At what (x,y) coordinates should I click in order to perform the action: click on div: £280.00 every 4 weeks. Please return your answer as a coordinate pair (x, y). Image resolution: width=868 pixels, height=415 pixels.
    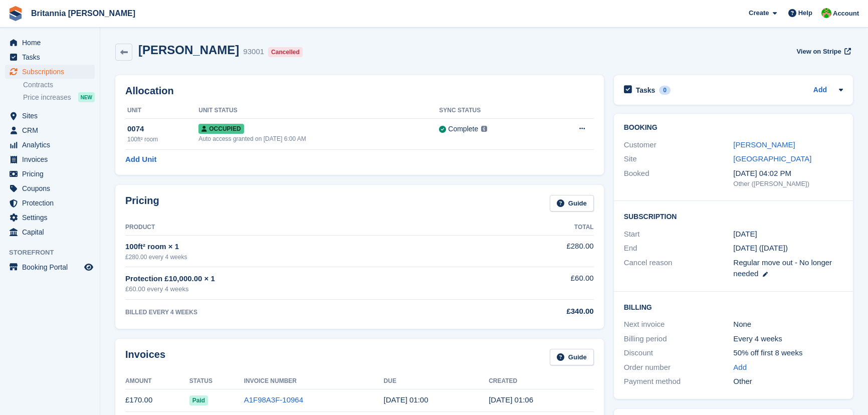
    Looking at the image, I should click on (305, 257).